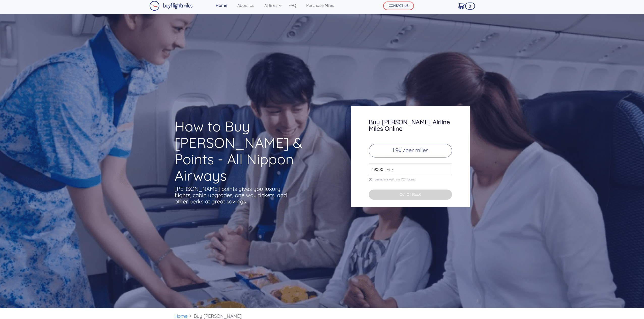 This screenshot has height=319, width=644. I want to click on img: Cart, so click(461, 6).